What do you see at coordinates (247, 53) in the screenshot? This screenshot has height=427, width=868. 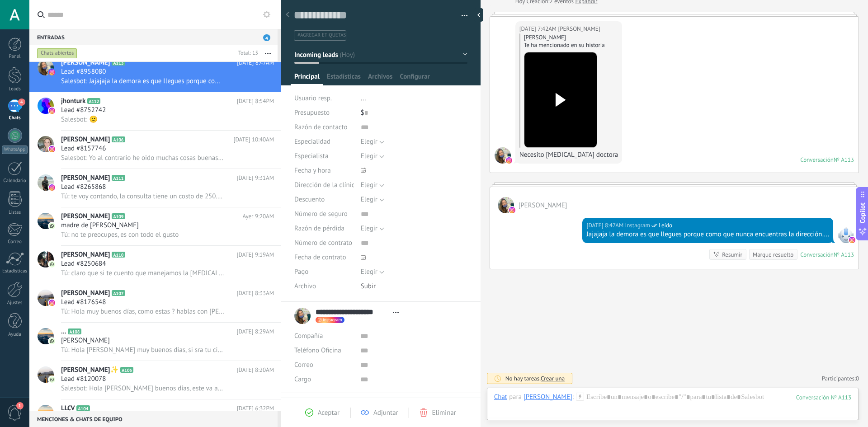 I see `div: Total: 15` at bounding box center [247, 53].